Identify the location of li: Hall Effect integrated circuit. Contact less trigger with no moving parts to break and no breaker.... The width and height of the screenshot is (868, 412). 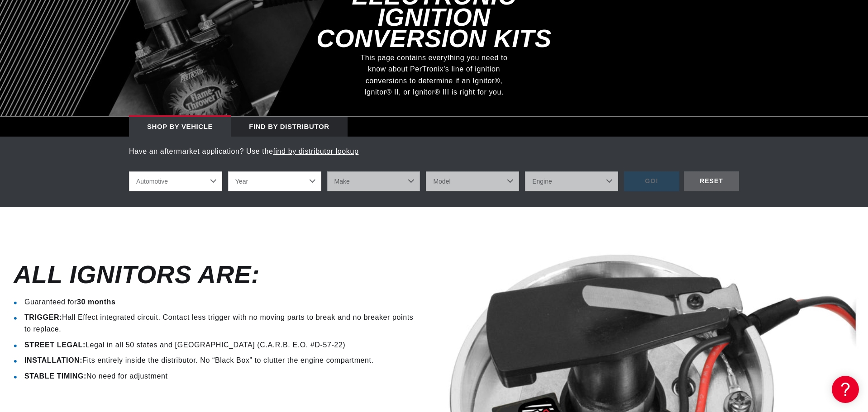
(222, 323).